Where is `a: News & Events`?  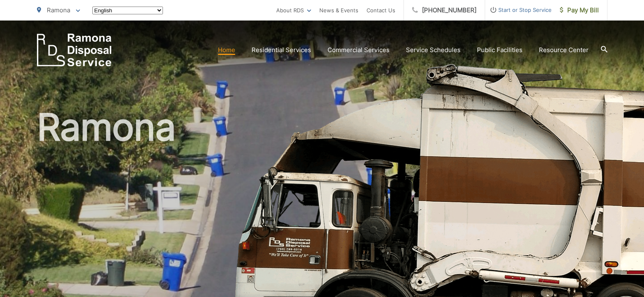
a: News & Events is located at coordinates (338, 10).